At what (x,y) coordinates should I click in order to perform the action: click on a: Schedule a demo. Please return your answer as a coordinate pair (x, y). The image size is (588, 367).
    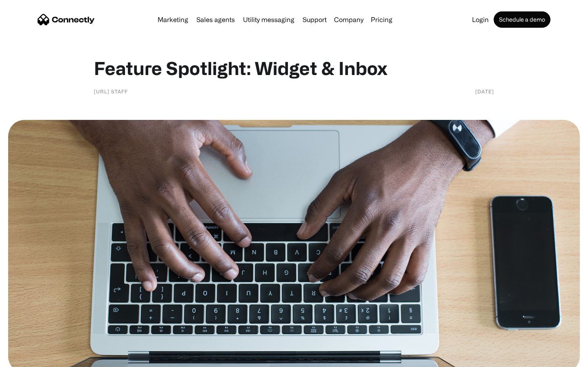
    Looking at the image, I should click on (522, 20).